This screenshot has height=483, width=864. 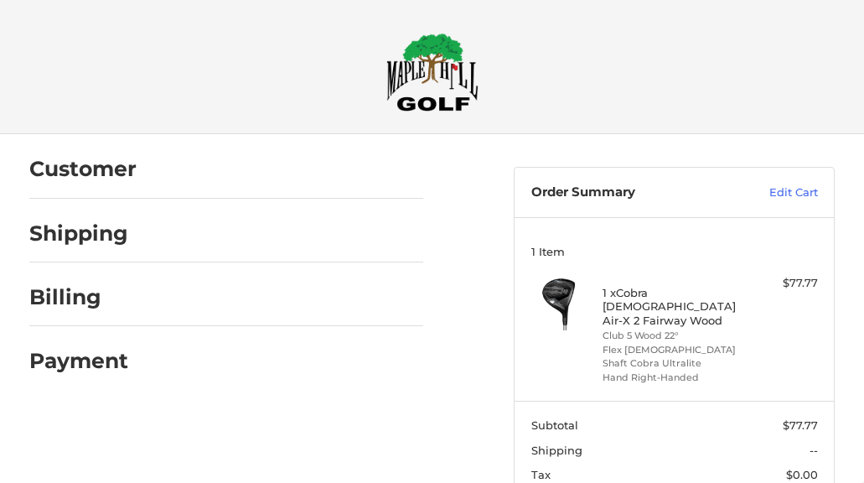 What do you see at coordinates (79, 233) in the screenshot?
I see `h2: Shipping` at bounding box center [79, 233].